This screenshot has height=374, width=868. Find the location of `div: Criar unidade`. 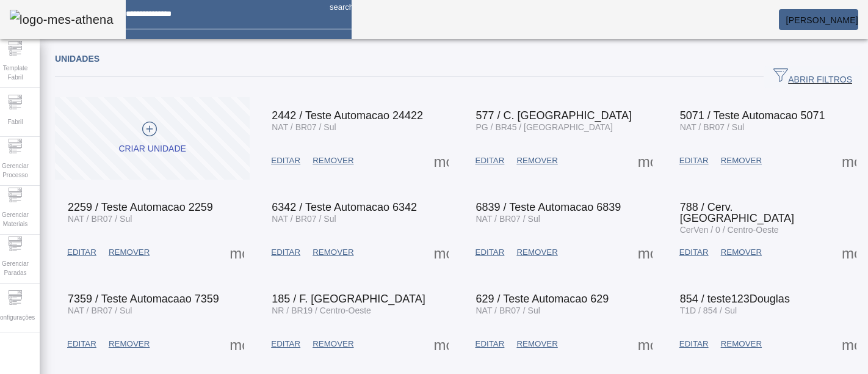

div: Criar unidade is located at coordinates (152, 149).